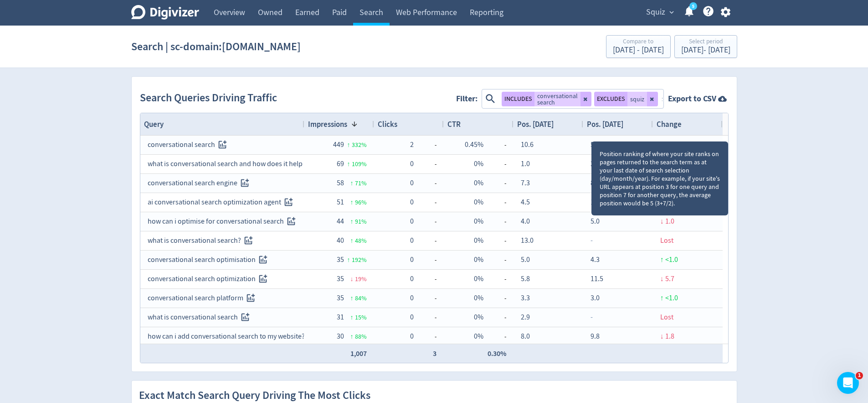 The width and height of the screenshot is (868, 403). What do you see at coordinates (596, 336) in the screenshot?
I see `span: 9.8` at bounding box center [596, 336].